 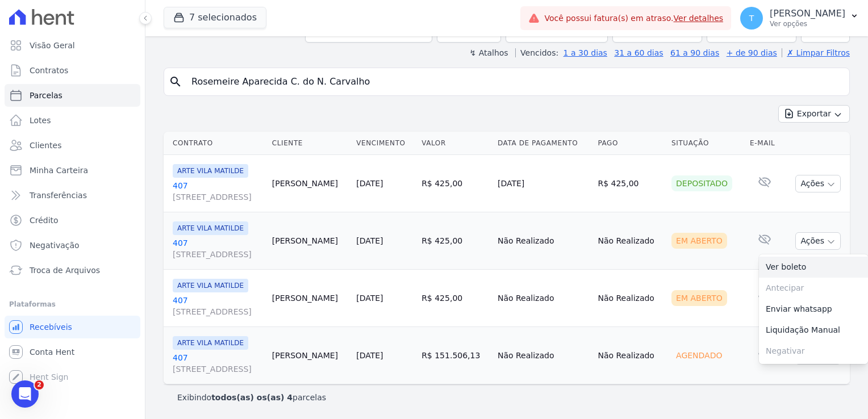 I want to click on a: + de 90 dias, so click(x=751, y=53).